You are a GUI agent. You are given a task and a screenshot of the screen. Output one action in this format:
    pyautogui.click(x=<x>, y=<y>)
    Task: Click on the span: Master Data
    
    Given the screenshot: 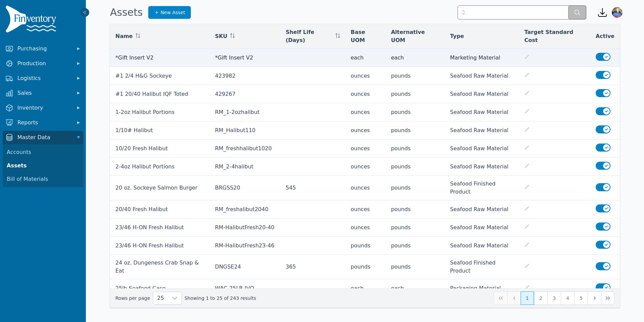 What is the action you would take?
    pyautogui.click(x=45, y=137)
    